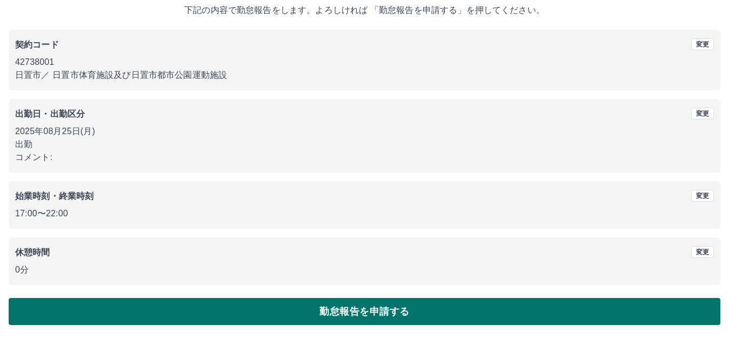  What do you see at coordinates (54, 196) in the screenshot?
I see `b: 始業時刻・終業時刻` at bounding box center [54, 196].